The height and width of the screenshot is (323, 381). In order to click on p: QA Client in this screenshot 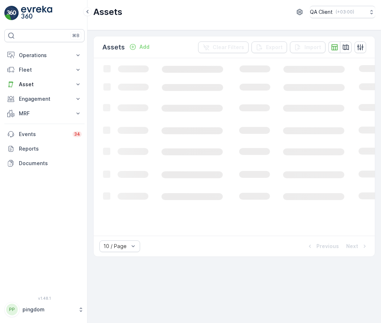, I will do `click(322, 12)`.